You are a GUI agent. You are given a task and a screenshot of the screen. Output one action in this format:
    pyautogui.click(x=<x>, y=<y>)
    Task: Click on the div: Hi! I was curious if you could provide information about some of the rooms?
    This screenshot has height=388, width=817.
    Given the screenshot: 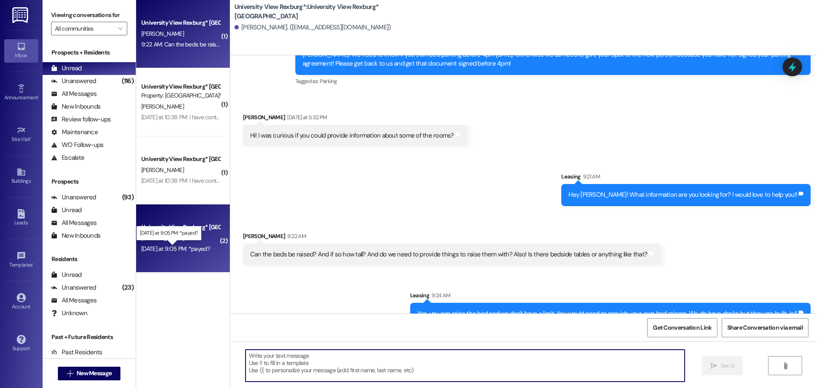 What is the action you would take?
    pyautogui.click(x=352, y=135)
    